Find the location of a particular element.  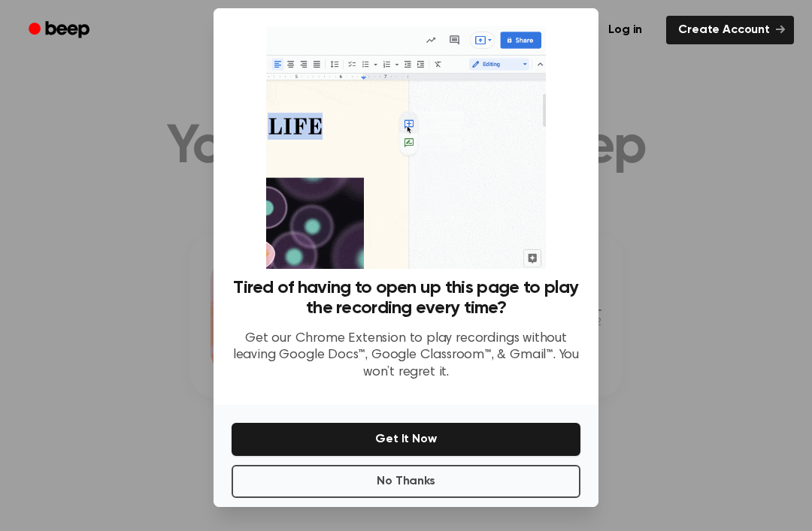

a: Create Account is located at coordinates (730, 30).